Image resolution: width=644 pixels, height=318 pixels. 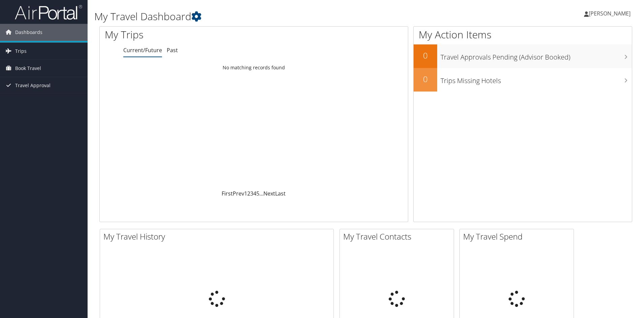 I want to click on span: Trips, so click(x=21, y=51).